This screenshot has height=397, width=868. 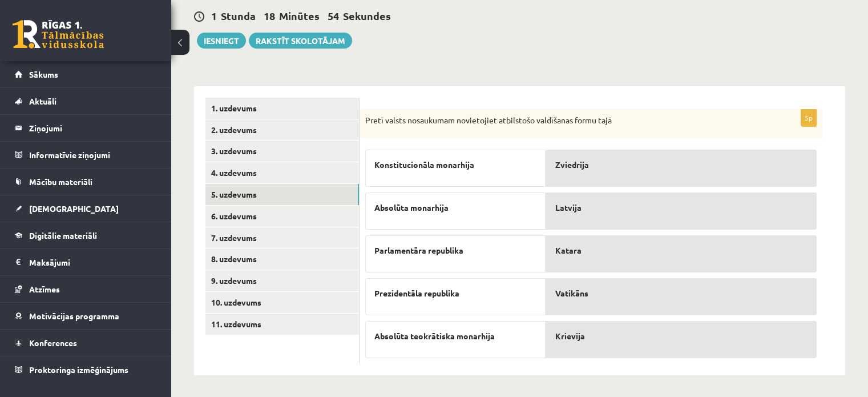 I want to click on span: Minūtes, so click(x=299, y=15).